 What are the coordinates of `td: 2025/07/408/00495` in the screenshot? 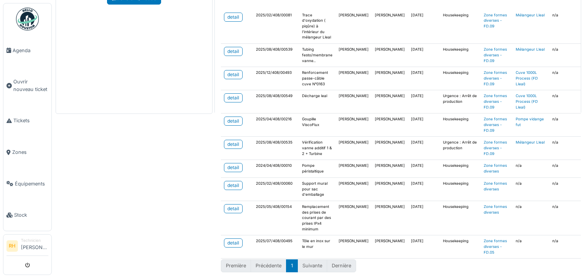 It's located at (276, 247).